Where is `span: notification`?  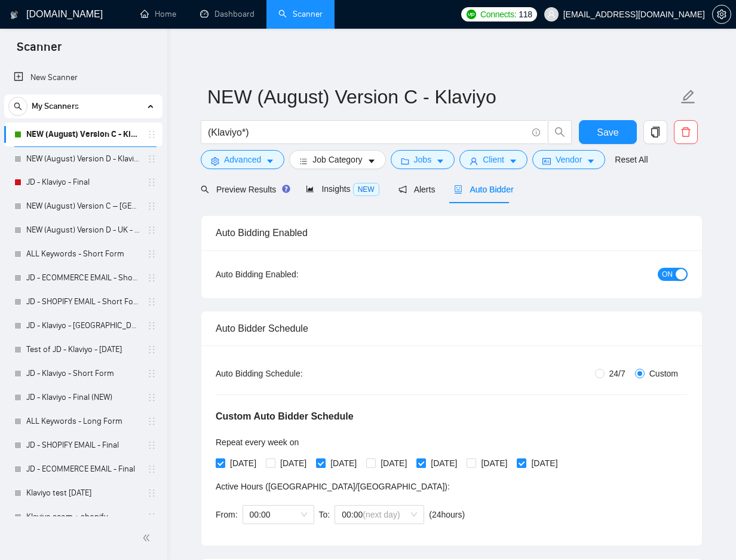
span: notification is located at coordinates (402, 189).